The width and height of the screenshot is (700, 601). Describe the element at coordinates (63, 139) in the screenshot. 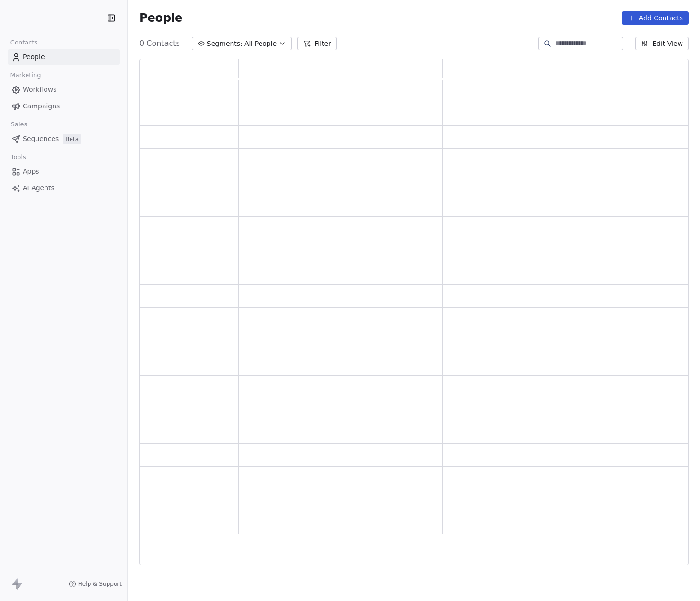

I see `a: SequencesBeta` at that location.